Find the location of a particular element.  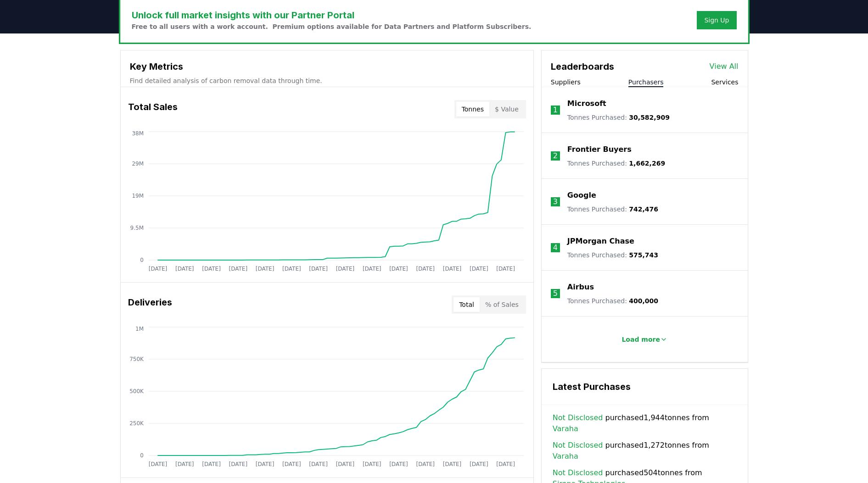

h3: Unlock full market insights with our Partner Portal is located at coordinates (332, 15).